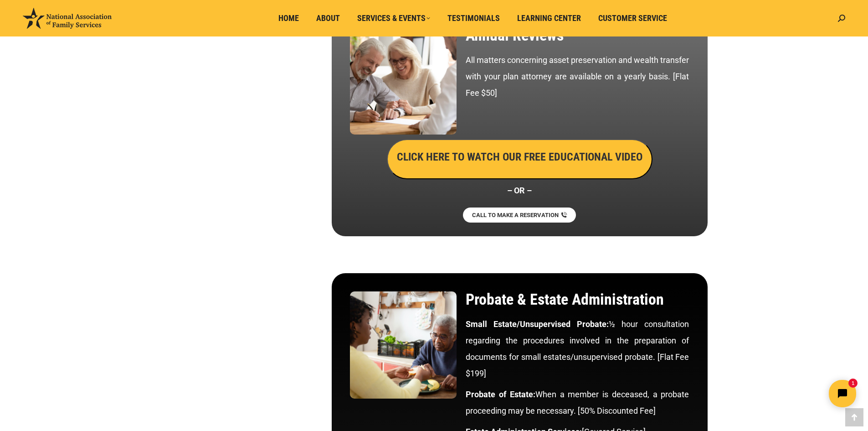 The width and height of the screenshot is (868, 431). I want to click on h2: Annual Reviews, so click(577, 35).